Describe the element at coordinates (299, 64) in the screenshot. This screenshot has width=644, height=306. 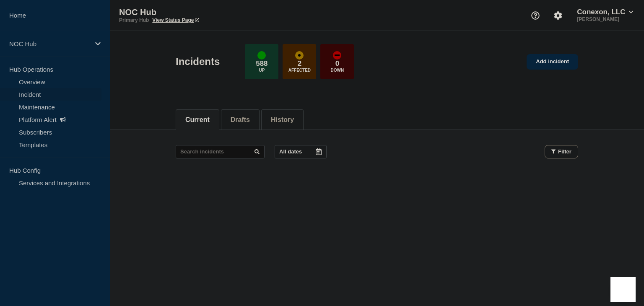
I see `p: 2` at that location.